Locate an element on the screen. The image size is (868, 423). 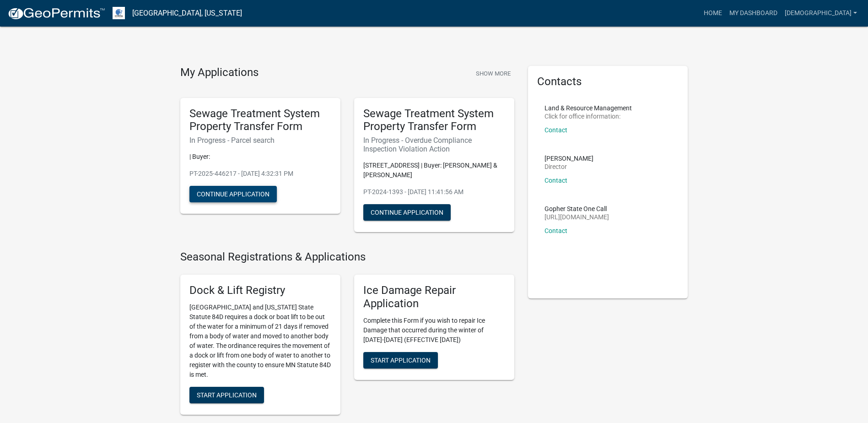
img: Otter Tail County, Minnesota is located at coordinates (119, 13).